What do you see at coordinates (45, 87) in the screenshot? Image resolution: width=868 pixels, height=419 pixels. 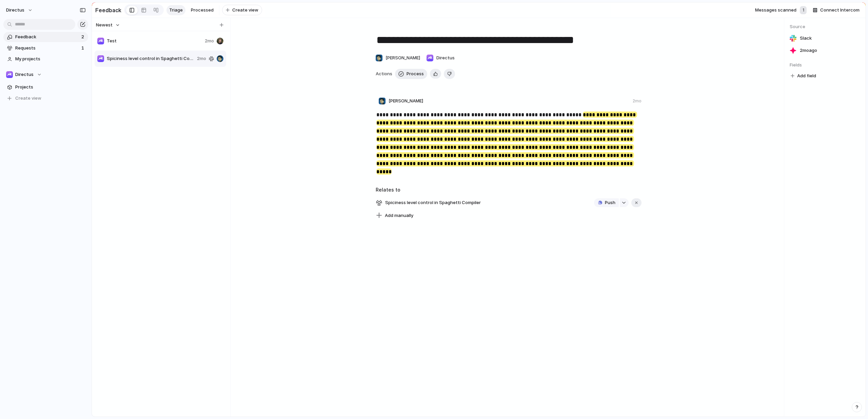 I see `a: Projects` at bounding box center [45, 87].